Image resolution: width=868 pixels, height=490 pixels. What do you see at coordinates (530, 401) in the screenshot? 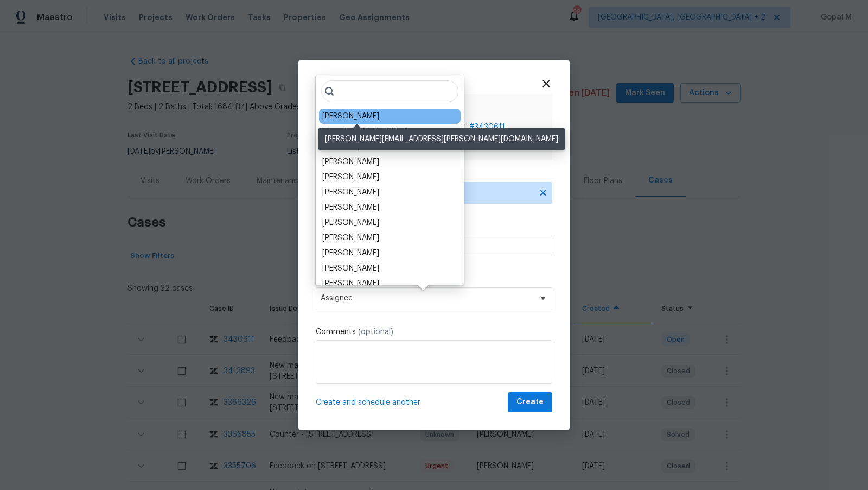
I see `span: Create` at bounding box center [530, 401].